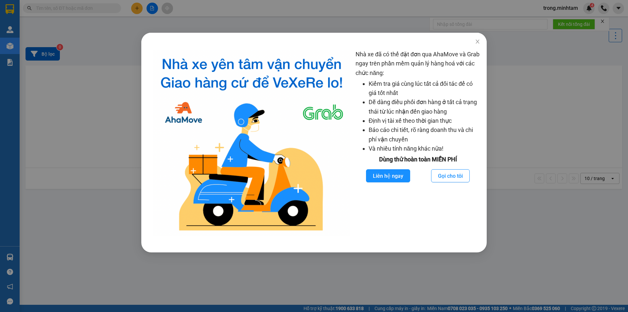  What do you see at coordinates (388, 176) in the screenshot?
I see `span: Liên hệ ngay` at bounding box center [388, 176].